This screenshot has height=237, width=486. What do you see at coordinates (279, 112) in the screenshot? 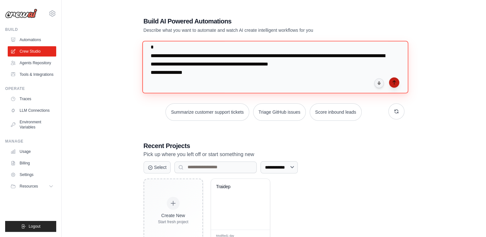
I see `button: Triage GitHub issues` at bounding box center [279, 112].